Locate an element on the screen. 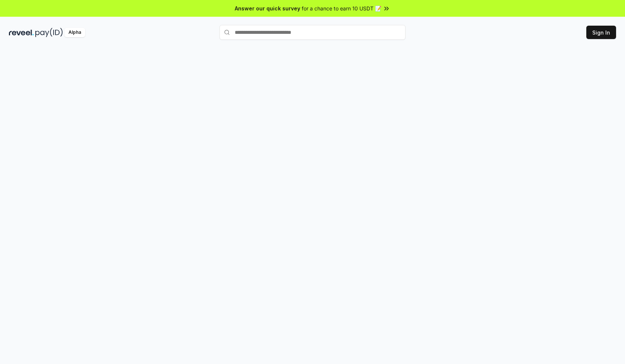 The height and width of the screenshot is (364, 625). div: Alpha is located at coordinates (75, 32).